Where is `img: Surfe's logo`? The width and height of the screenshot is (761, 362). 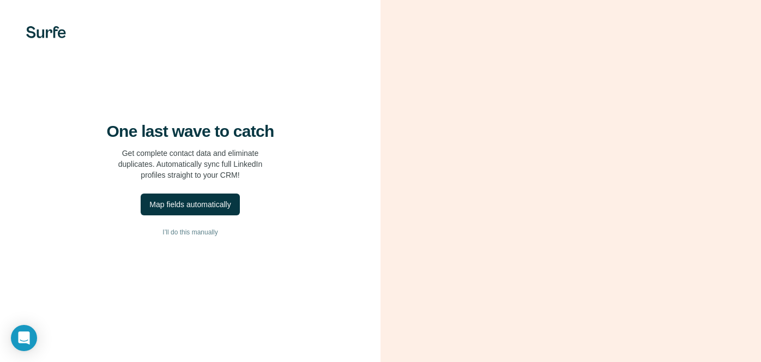
img: Surfe's logo is located at coordinates (46, 32).